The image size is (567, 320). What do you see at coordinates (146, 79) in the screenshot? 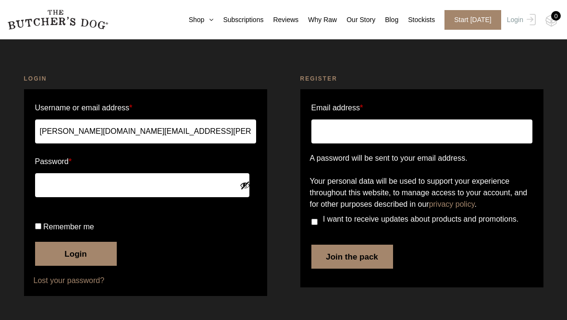
I see `h2: Login` at bounding box center [146, 79].